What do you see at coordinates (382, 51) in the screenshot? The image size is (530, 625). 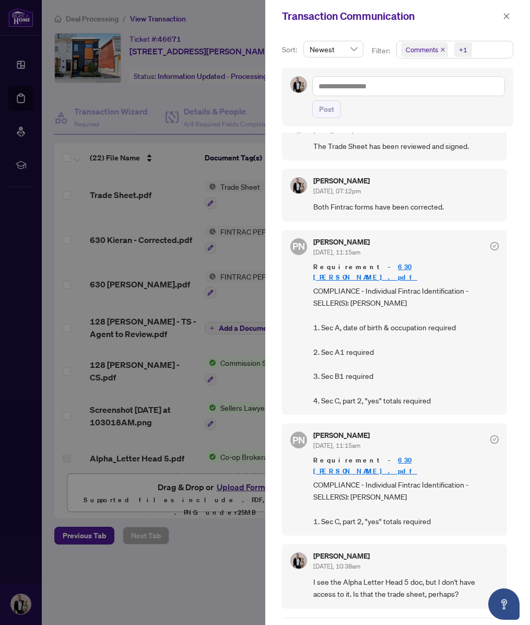 I see `p: Filter:` at bounding box center [382, 51].